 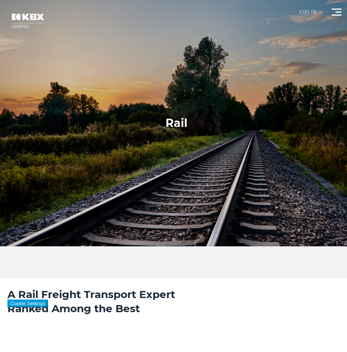 What do you see at coordinates (174, 301) in the screenshot?
I see `h2: A Rail Freight Transport Expert Ranked Among the Best` at bounding box center [174, 301].